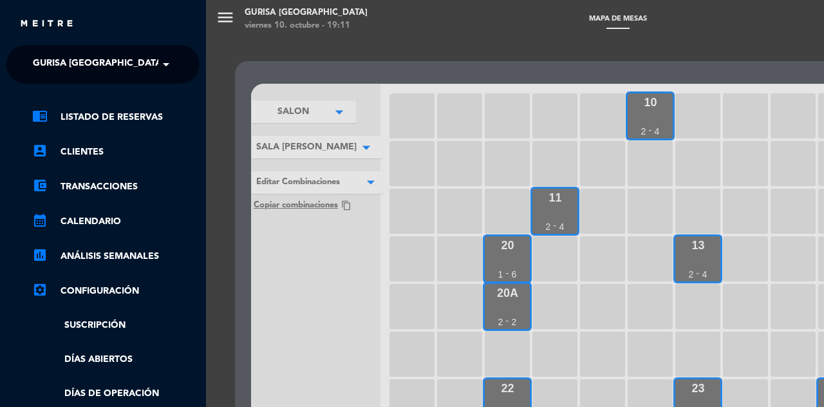 The width and height of the screenshot is (824, 407). What do you see at coordinates (116, 256) in the screenshot?
I see `a: assessmentANÁLISIS SEMANALES` at bounding box center [116, 256].